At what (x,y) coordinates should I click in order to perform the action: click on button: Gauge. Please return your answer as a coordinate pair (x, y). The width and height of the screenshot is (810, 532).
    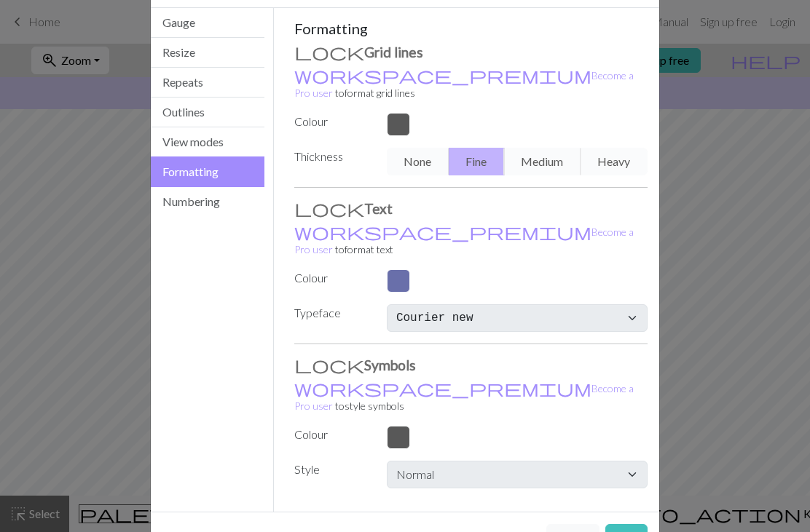
    Looking at the image, I should click on (207, 22).